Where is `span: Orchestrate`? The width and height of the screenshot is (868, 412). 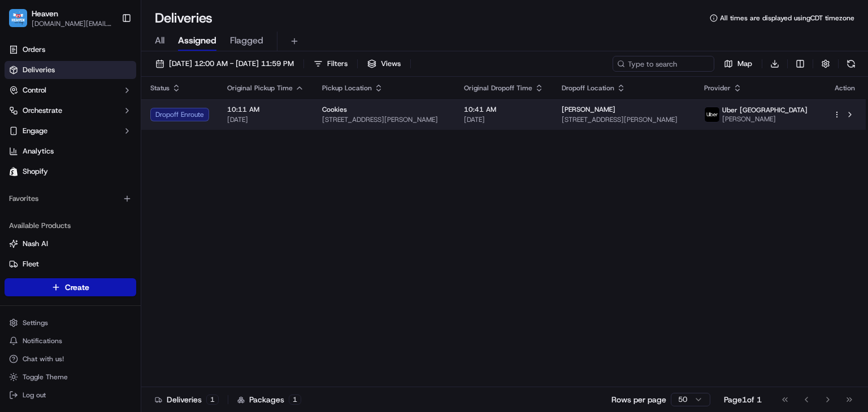
span: Orchestrate is located at coordinates (43, 111).